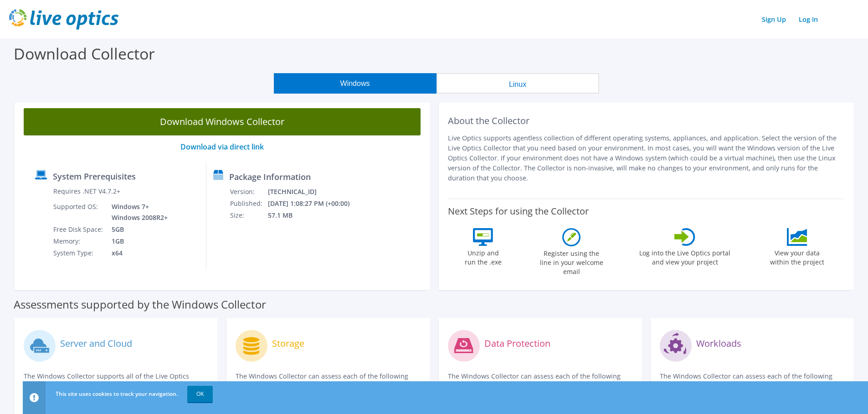  I want to click on td: Free Disk Space:, so click(79, 230).